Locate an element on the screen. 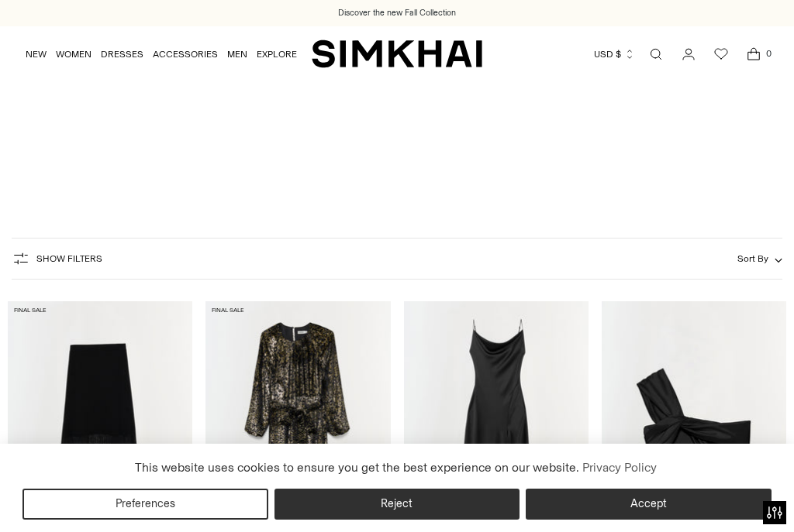 The width and height of the screenshot is (794, 532). a: ACCESSORIES is located at coordinates (185, 54).